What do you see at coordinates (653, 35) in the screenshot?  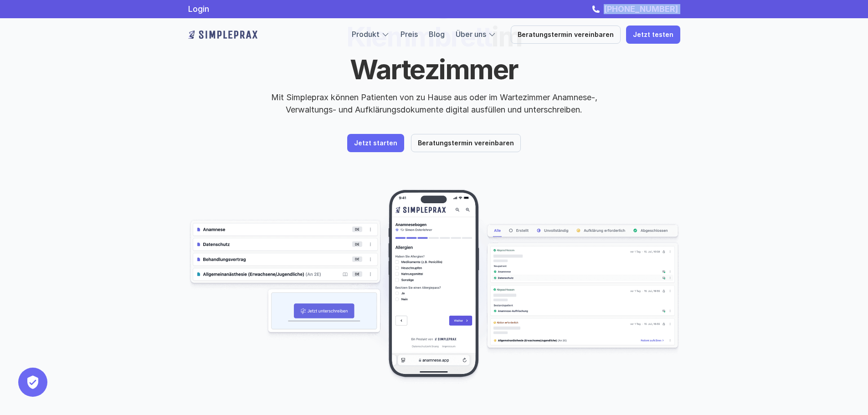 I see `a: Jetzt testen` at bounding box center [653, 35].